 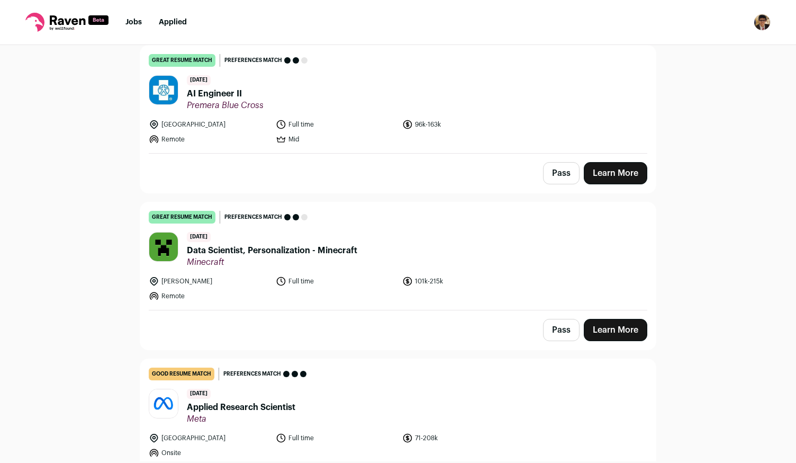 I want to click on li: Mid, so click(x=336, y=139).